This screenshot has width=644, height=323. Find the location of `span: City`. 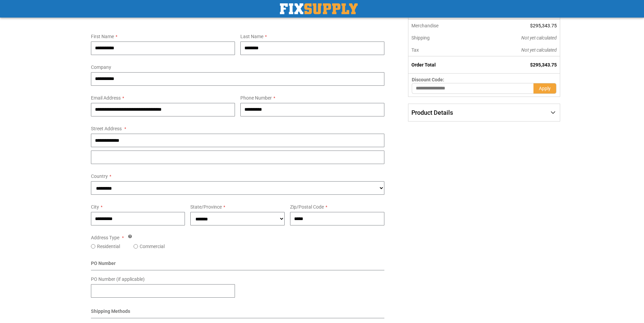

span: City is located at coordinates (95, 207).